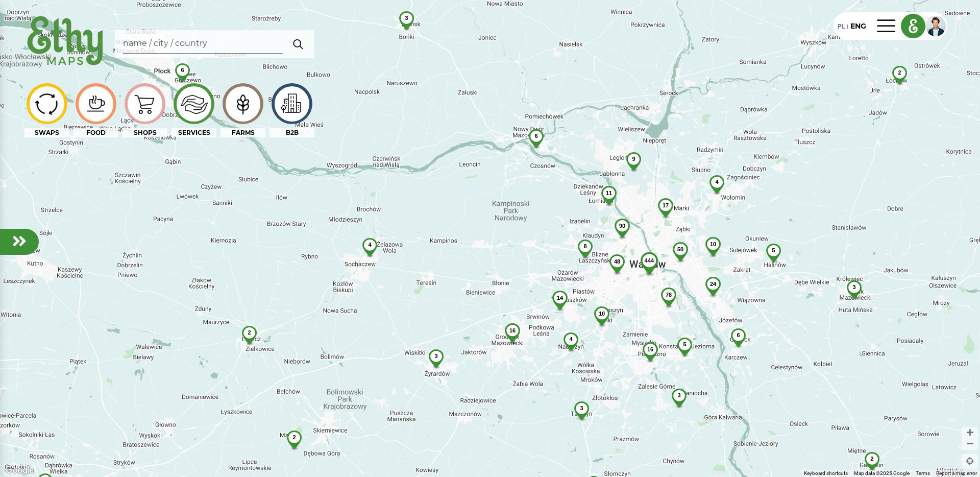  Describe the element at coordinates (957, 473) in the screenshot. I see `a: Report a map error` at that location.